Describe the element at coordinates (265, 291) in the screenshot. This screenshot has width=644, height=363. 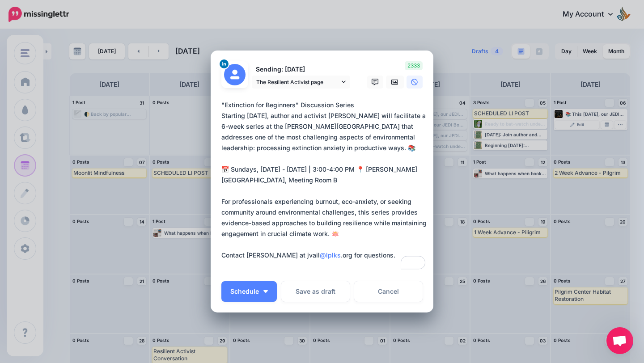
I see `img: arrow-down-white.png` at that location.